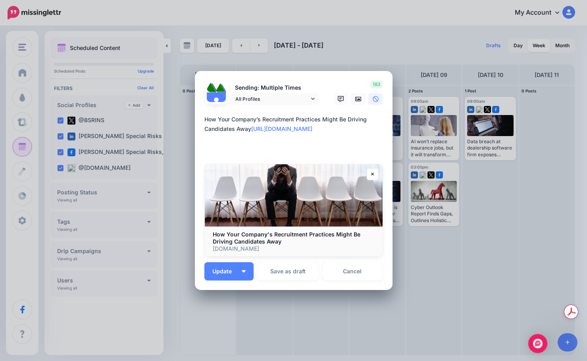 This screenshot has width=587, height=361. I want to click on a: All Profiles, so click(275, 99).